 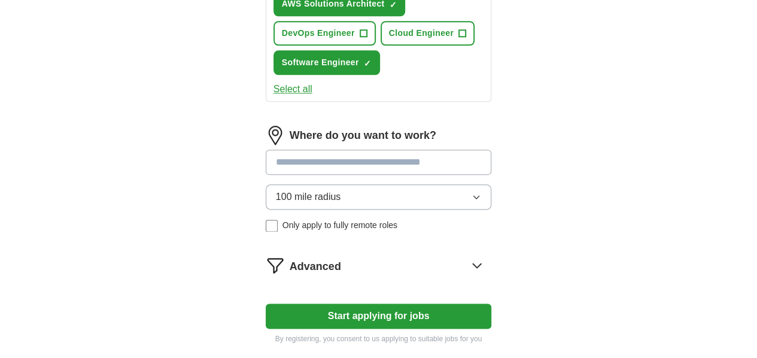 I want to click on button: DevOps Engineer, so click(x=325, y=33).